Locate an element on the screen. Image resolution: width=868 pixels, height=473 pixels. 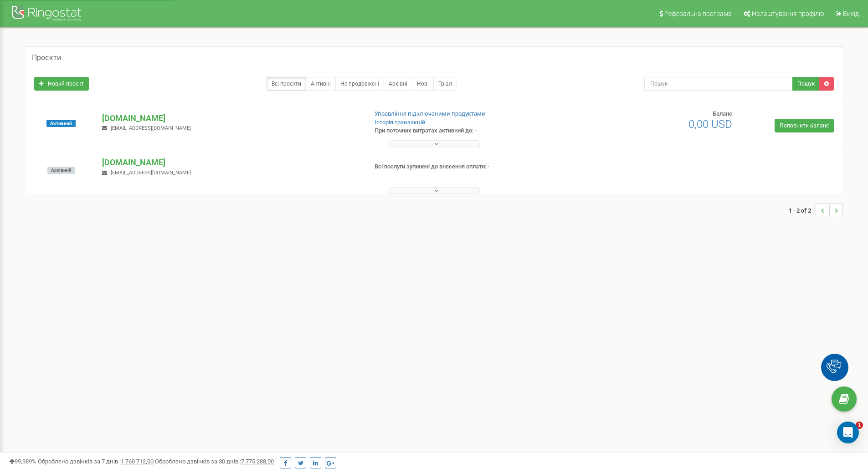
span: 0,00 USD is located at coordinates (710, 125).